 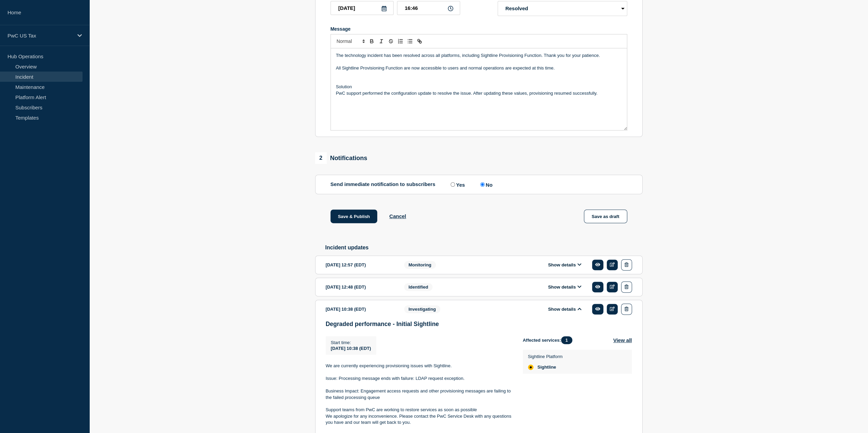 What do you see at coordinates (479, 56) in the screenshot?
I see `p: The technology incident has been resolved across all platforms, including Sightline Provisioning ...` at bounding box center [479, 56].